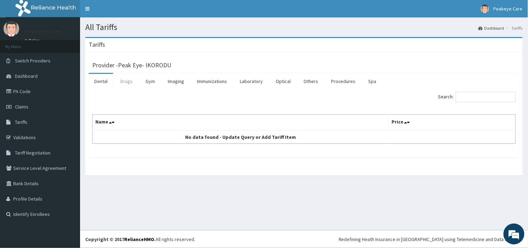  What do you see at coordinates (508, 9) in the screenshot?
I see `span: Peakeye Care` at bounding box center [508, 9].